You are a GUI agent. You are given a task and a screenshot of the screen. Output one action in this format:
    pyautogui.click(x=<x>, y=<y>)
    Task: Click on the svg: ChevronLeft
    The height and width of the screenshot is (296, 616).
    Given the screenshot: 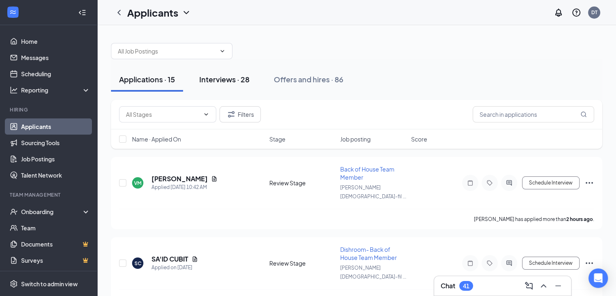 What is the action you would take?
    pyautogui.click(x=119, y=13)
    